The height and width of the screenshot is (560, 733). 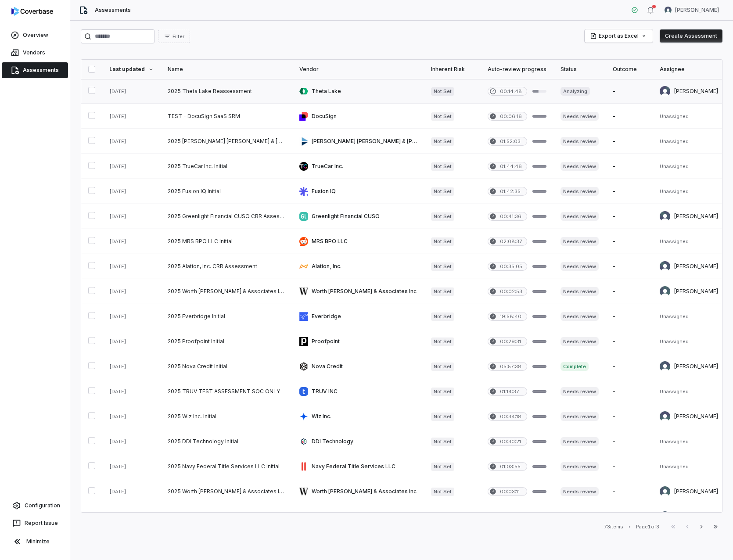 I want to click on span: Assessments, so click(x=113, y=10).